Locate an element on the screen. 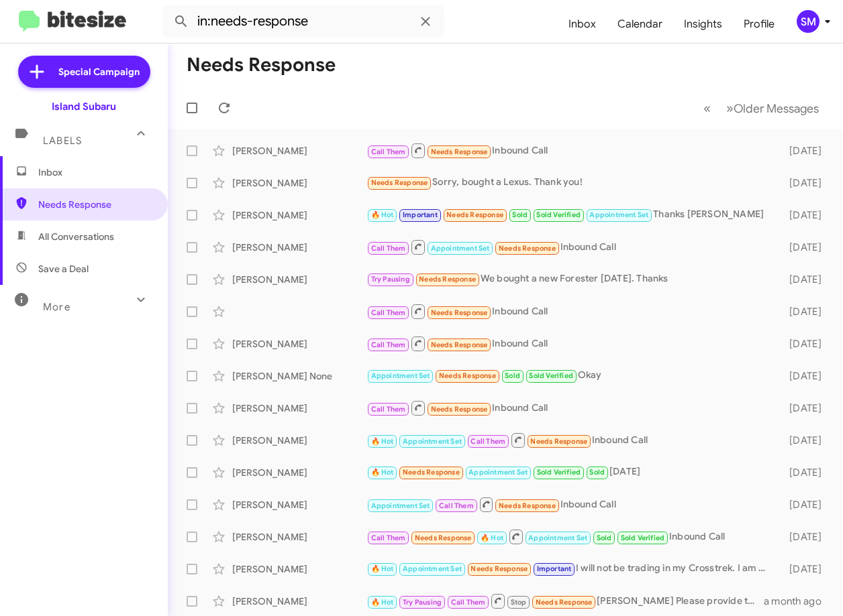 Image resolution: width=843 pixels, height=616 pixels. span: More is located at coordinates (56, 307).